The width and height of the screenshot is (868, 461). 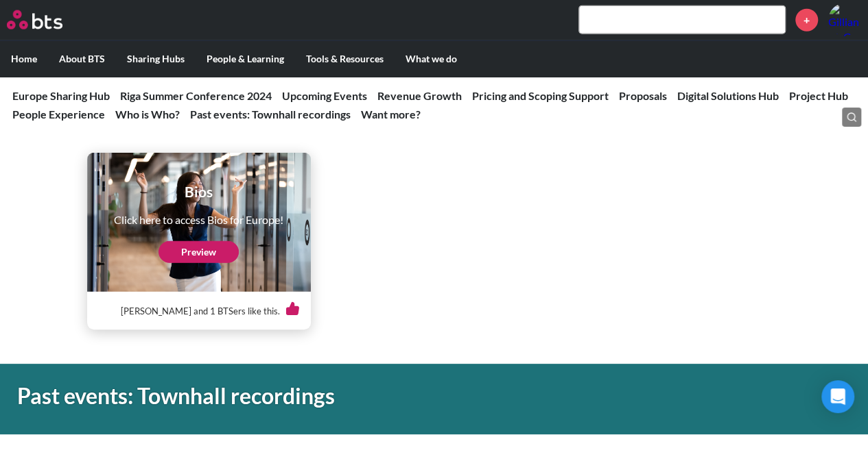 What do you see at coordinates (419, 95) in the screenshot?
I see `a: Revenue Growth` at bounding box center [419, 95].